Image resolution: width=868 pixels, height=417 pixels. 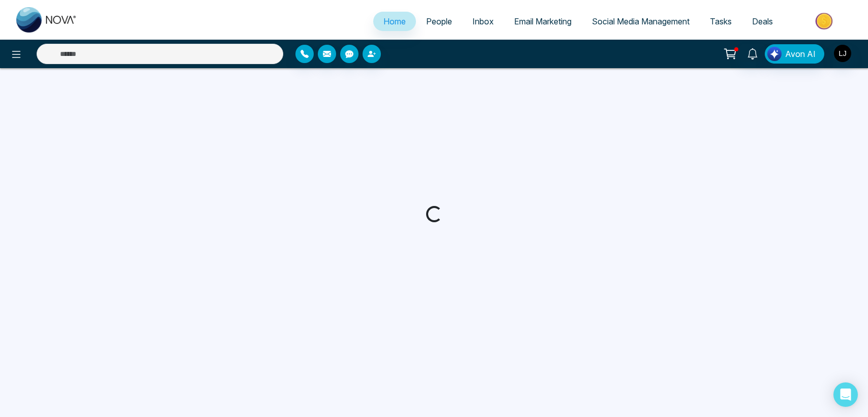 What do you see at coordinates (395, 21) in the screenshot?
I see `a: Home` at bounding box center [395, 21].